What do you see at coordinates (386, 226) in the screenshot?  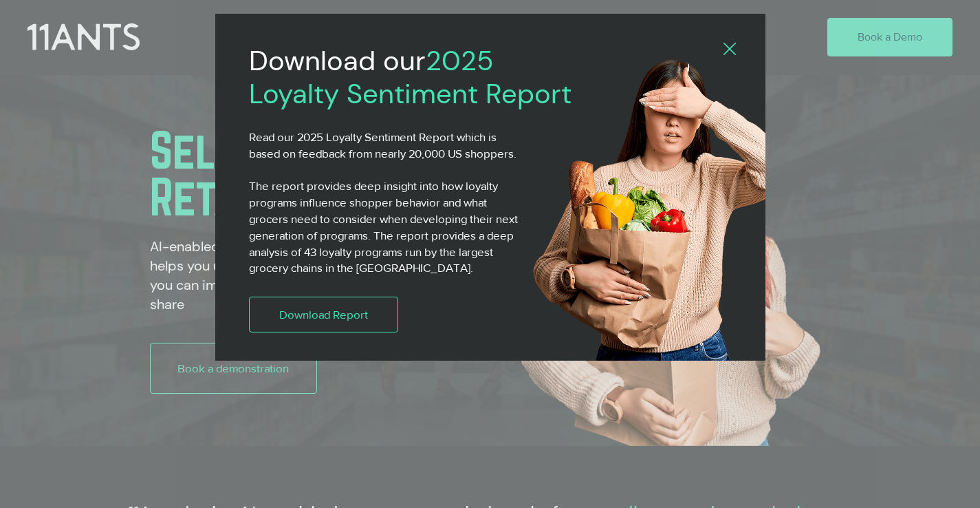 I see `p: The report provides deep insight into how loyalty programs influence shopper behavior and what gr...` at bounding box center [386, 226].